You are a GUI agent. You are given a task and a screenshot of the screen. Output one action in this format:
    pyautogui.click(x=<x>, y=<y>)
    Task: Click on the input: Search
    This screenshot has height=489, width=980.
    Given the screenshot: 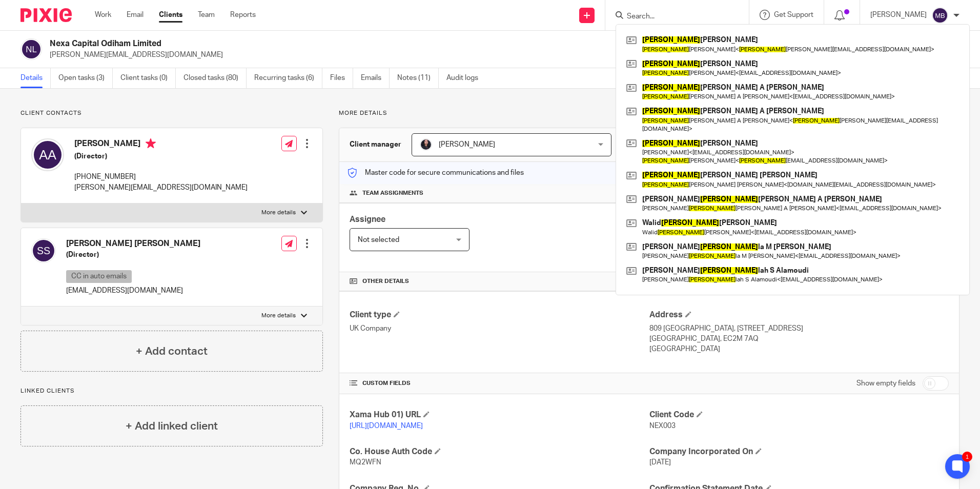 What is the action you would take?
    pyautogui.click(x=672, y=17)
    